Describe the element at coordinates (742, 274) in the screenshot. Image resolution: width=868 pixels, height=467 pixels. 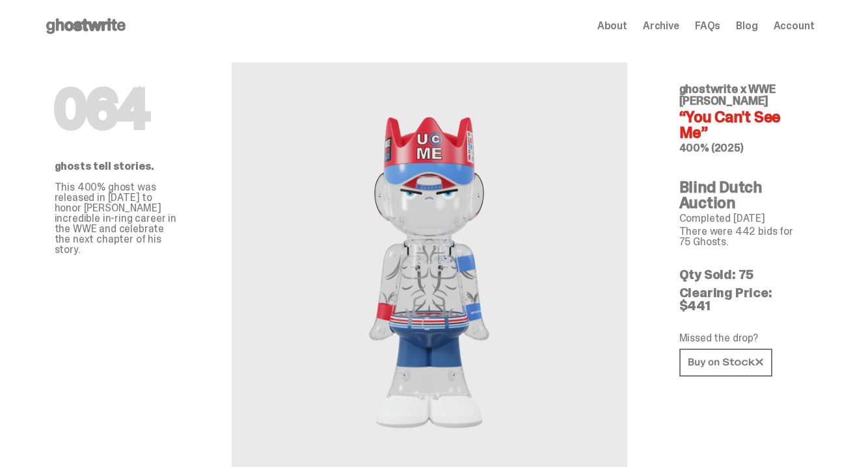
I see `p: Qty Sold: 75` at that location.